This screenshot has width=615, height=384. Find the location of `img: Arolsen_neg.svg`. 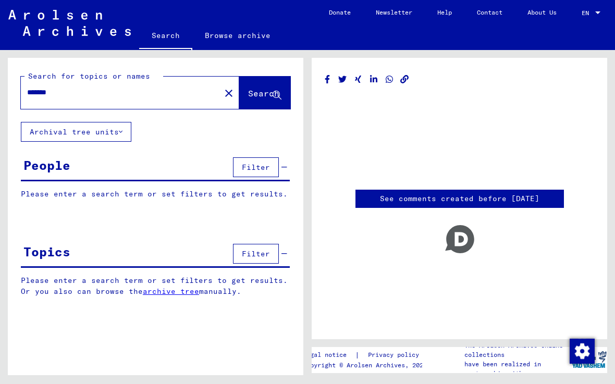

img: Arolsen_neg.svg is located at coordinates (69, 23).